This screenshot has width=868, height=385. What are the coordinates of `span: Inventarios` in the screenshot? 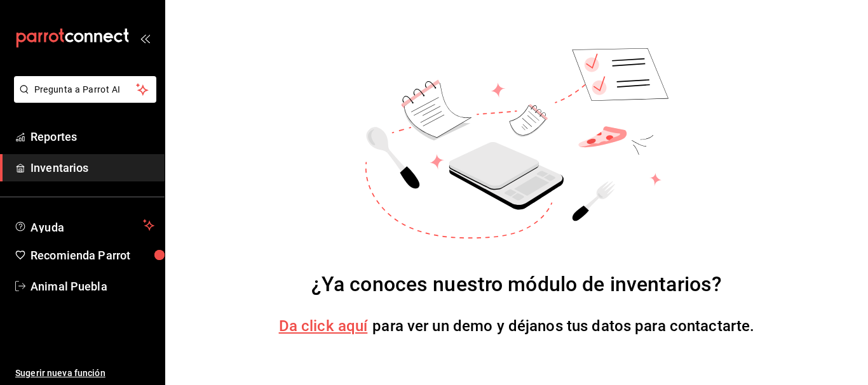 It's located at (92, 167).